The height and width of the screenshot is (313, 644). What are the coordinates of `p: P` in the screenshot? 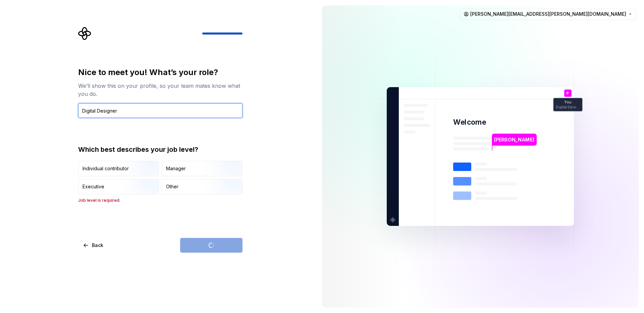 It's located at (568, 93).